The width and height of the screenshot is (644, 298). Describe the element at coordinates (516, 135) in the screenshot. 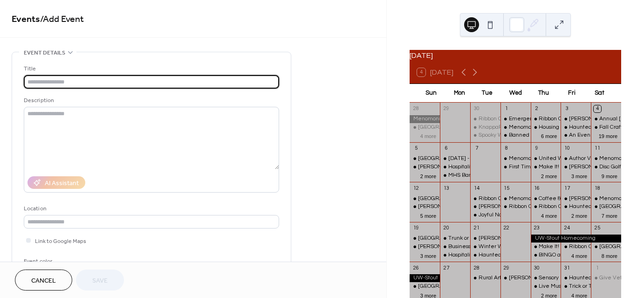

I see `div: Banned Book Week: a Conversation with Dr. Samuel Cohen` at that location.